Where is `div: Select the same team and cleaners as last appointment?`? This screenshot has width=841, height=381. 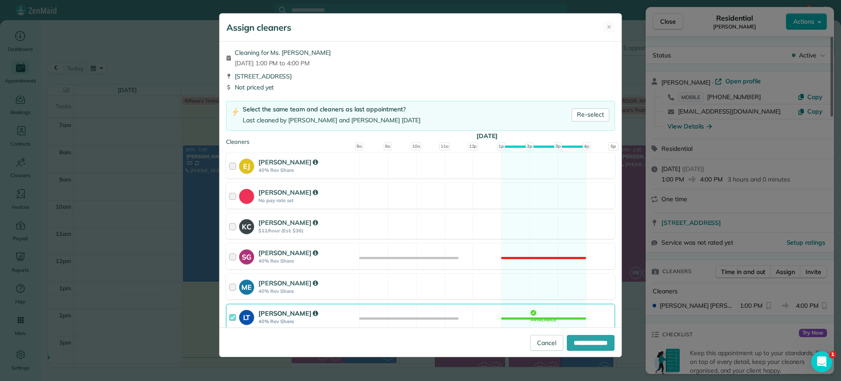
div: Select the same team and cleaners as last appointment? is located at coordinates (332, 109).